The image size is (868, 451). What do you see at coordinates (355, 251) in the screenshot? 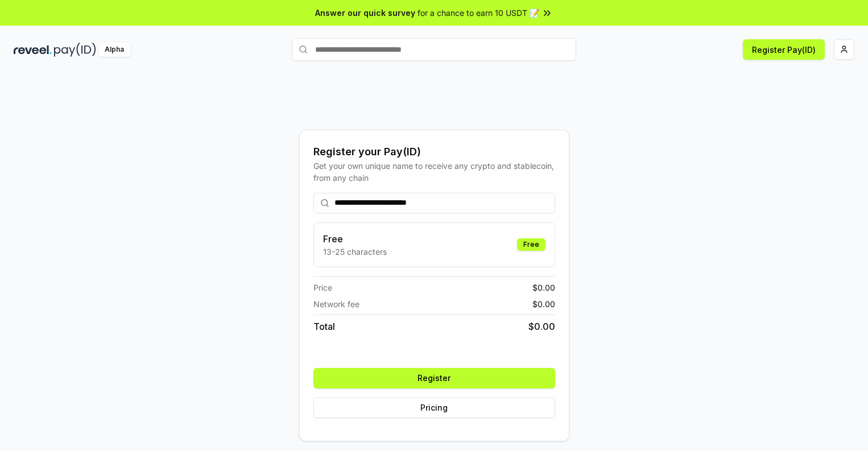
I see `p: 13-25 characters` at bounding box center [355, 251].